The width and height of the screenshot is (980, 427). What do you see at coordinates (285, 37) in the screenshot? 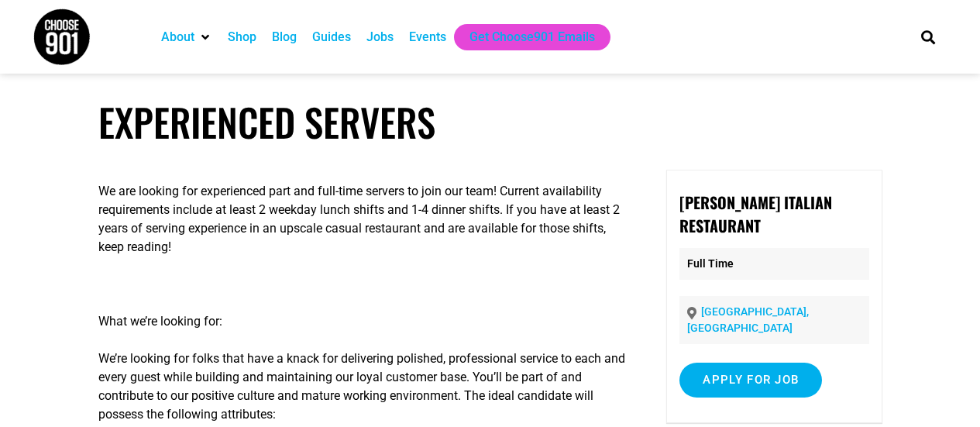
I see `a: Blog` at bounding box center [285, 37].